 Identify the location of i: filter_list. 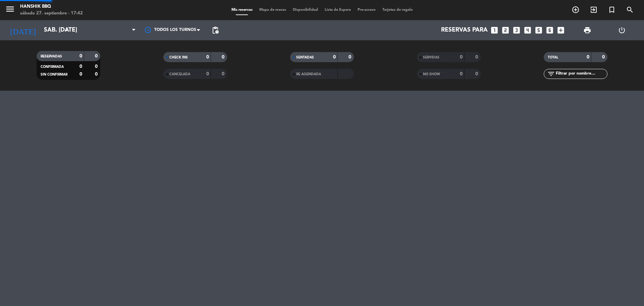
(552, 74).